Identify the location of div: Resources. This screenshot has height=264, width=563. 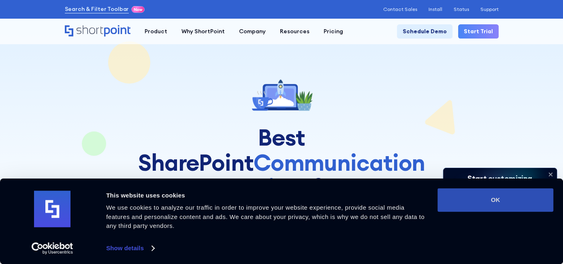
(295, 31).